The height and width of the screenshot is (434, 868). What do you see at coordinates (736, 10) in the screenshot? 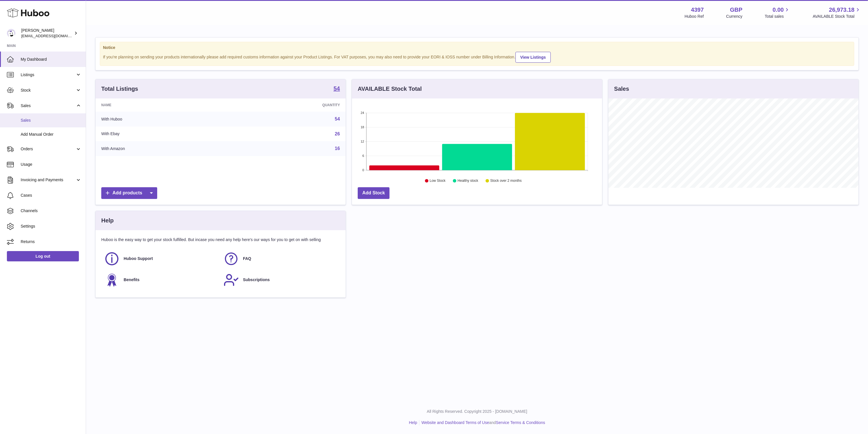
I see `strong: GBP` at bounding box center [736, 10].